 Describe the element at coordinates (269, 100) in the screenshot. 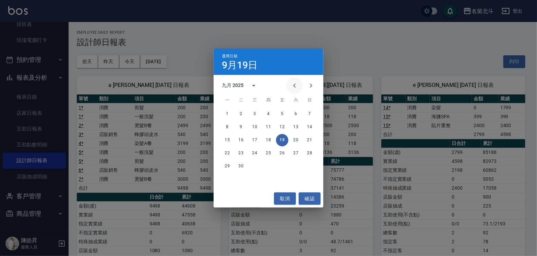

I see `span: 星期四` at that location.